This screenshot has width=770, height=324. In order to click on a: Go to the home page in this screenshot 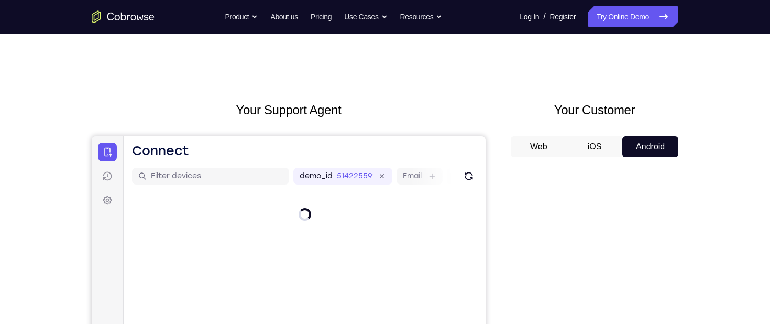, I will do `click(123, 17)`.